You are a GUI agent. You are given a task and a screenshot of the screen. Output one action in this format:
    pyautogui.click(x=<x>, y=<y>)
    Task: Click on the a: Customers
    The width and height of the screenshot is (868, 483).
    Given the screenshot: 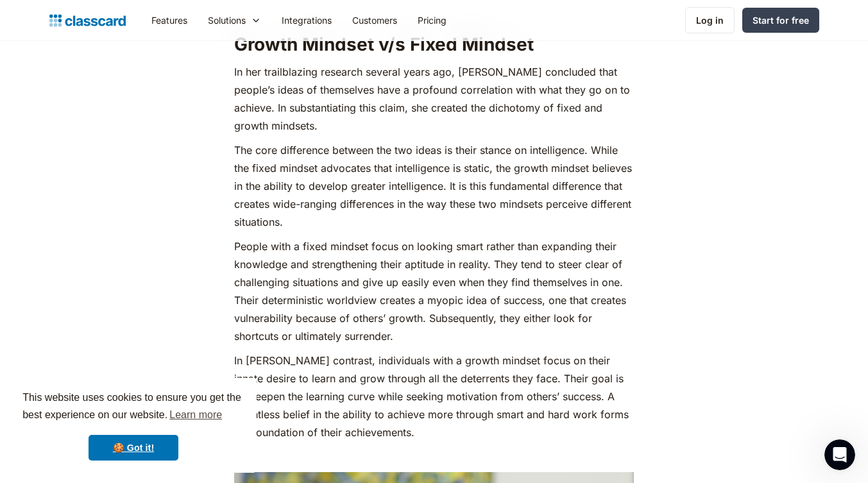 What is the action you would take?
    pyautogui.click(x=375, y=20)
    